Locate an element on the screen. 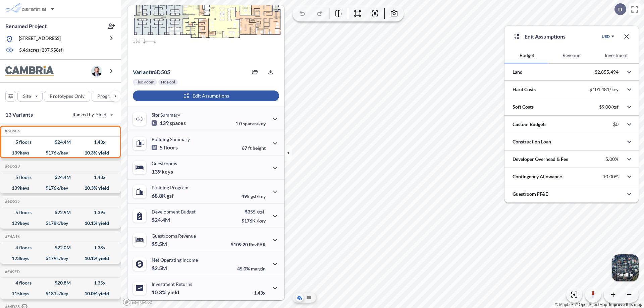 The image size is (644, 308). img: user logo is located at coordinates (97, 71).